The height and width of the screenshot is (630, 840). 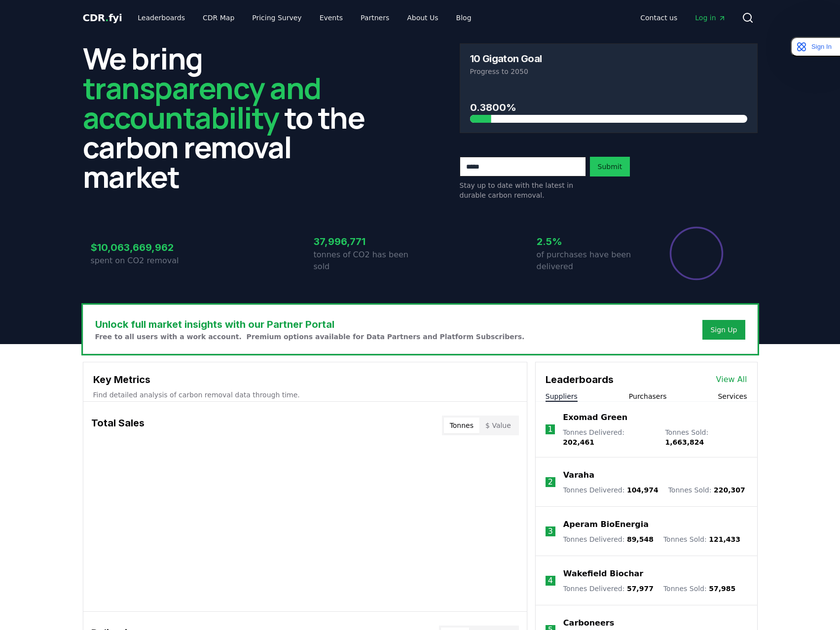 What do you see at coordinates (648, 396) in the screenshot?
I see `button: Purchasers` at bounding box center [648, 396].